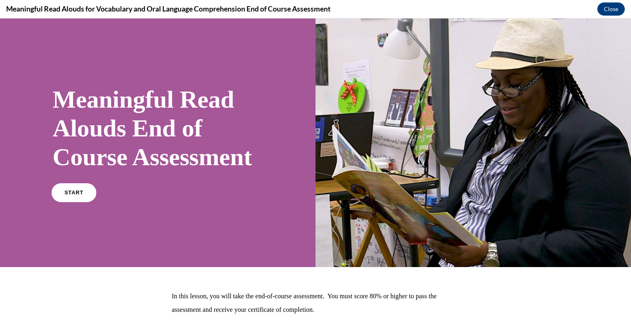 Image resolution: width=631 pixels, height=325 pixels. Describe the element at coordinates (74, 174) in the screenshot. I see `span: START` at that location.